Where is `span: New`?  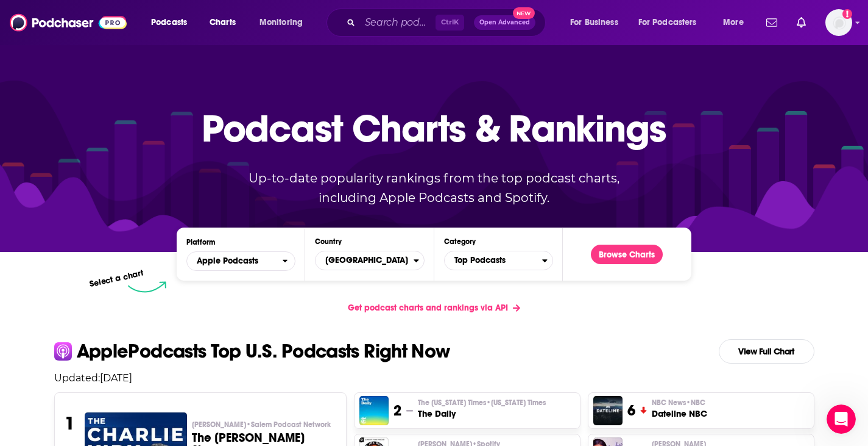 span: New is located at coordinates (524, 13).